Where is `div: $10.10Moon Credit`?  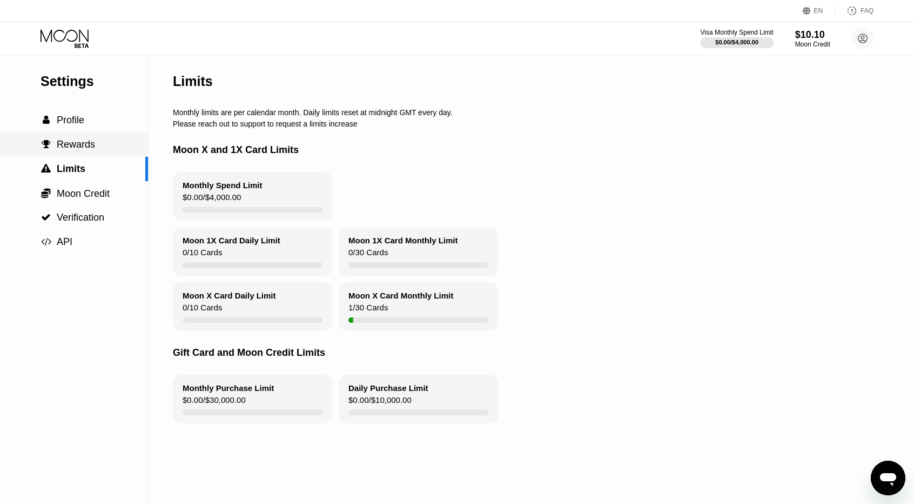 div: $10.10Moon Credit is located at coordinates (813, 38).